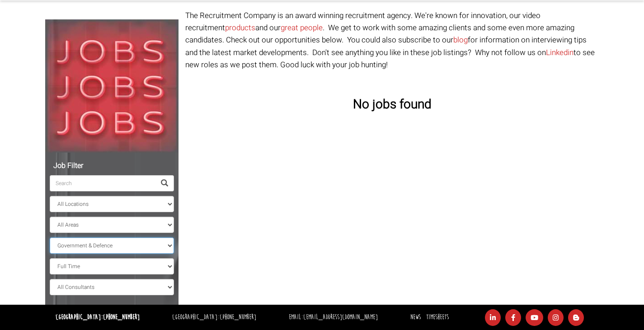 The image size is (644, 330). I want to click on a: News, so click(415, 317).